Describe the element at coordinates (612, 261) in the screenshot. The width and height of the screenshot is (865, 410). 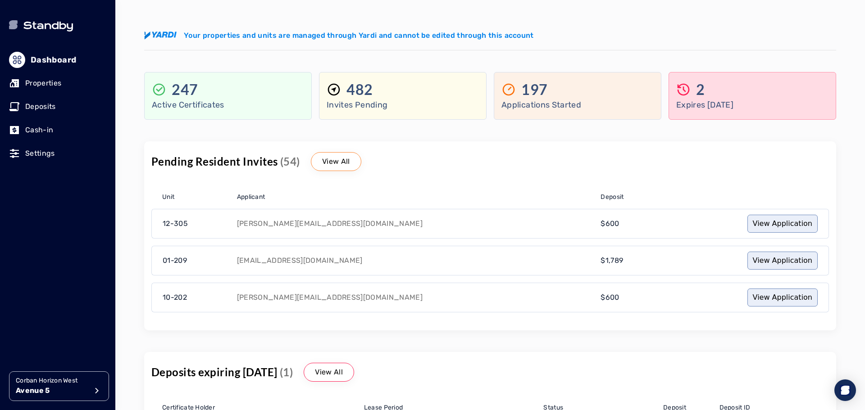
I see `p: $1,789` at that location.